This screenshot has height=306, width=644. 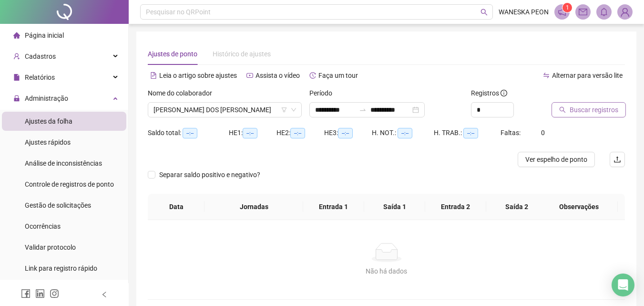 What do you see at coordinates (579, 207) in the screenshot?
I see `span: Observações` at bounding box center [579, 207].